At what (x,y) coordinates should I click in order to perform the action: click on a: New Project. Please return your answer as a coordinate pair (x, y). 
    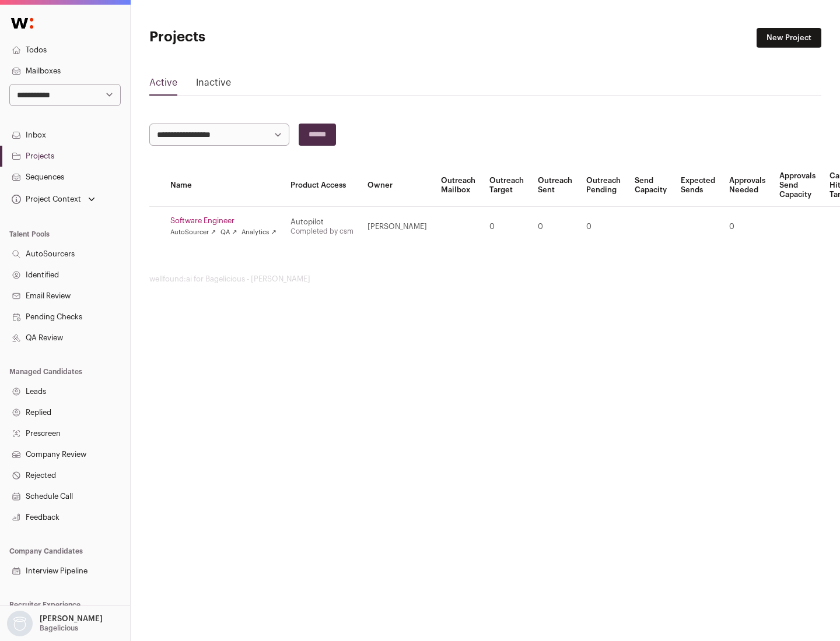
    Looking at the image, I should click on (788, 38).